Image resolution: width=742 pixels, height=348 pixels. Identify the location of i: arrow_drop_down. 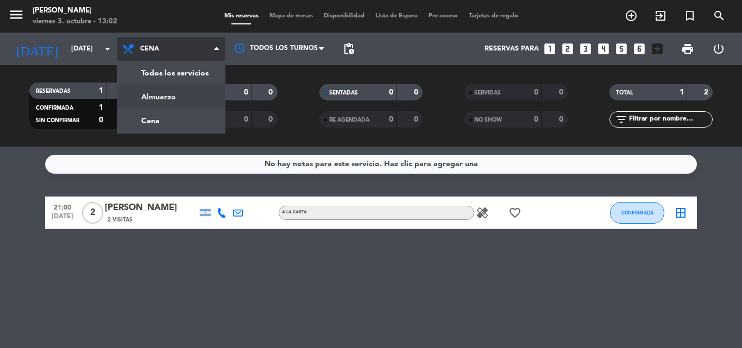
(107, 49).